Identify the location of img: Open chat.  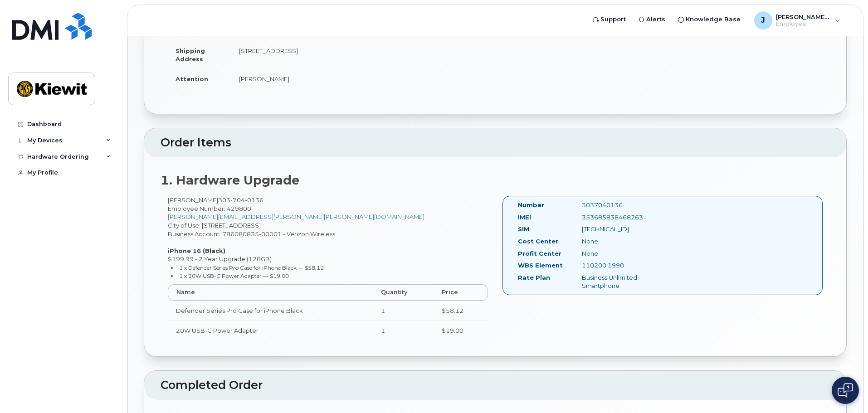
(845, 390).